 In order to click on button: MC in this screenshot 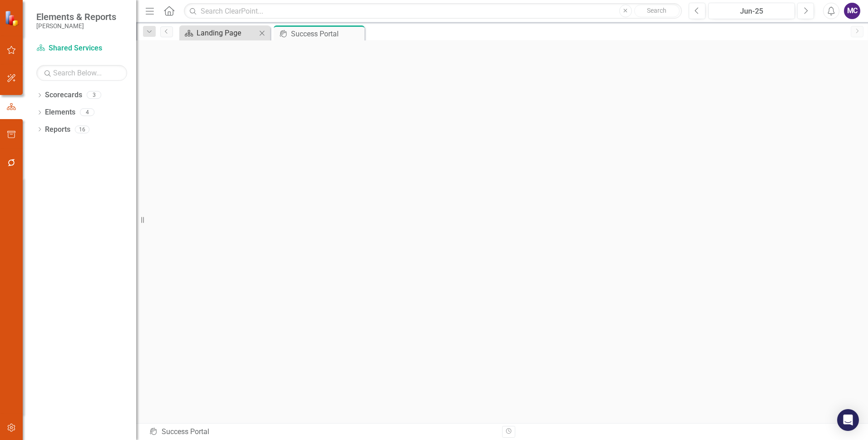, I will do `click(852, 11)`.